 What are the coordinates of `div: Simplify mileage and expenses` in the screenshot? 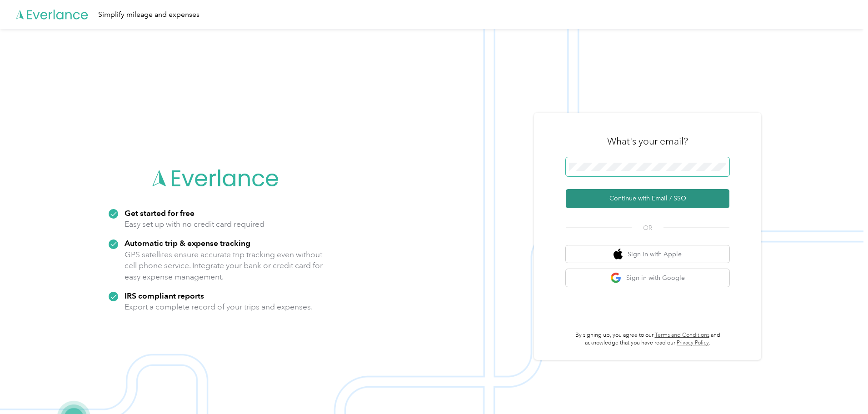 It's located at (149, 14).